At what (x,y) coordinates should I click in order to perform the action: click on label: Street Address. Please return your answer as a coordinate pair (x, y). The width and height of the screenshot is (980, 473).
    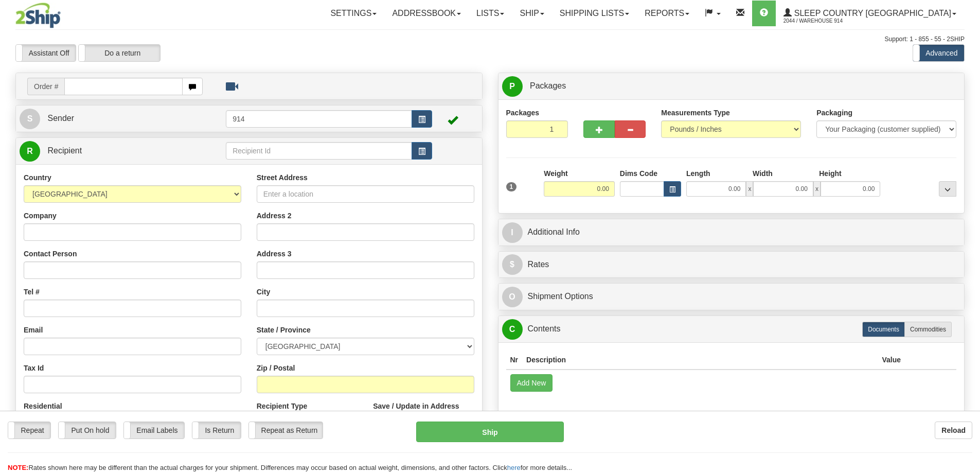
    Looking at the image, I should click on (282, 178).